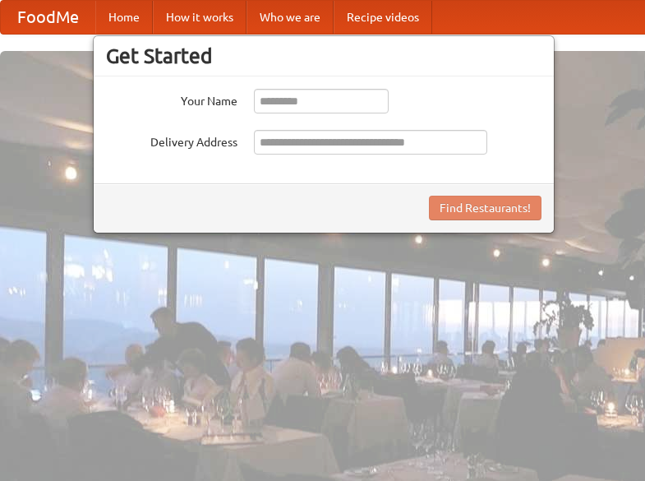  I want to click on a: Recipe videos, so click(383, 17).